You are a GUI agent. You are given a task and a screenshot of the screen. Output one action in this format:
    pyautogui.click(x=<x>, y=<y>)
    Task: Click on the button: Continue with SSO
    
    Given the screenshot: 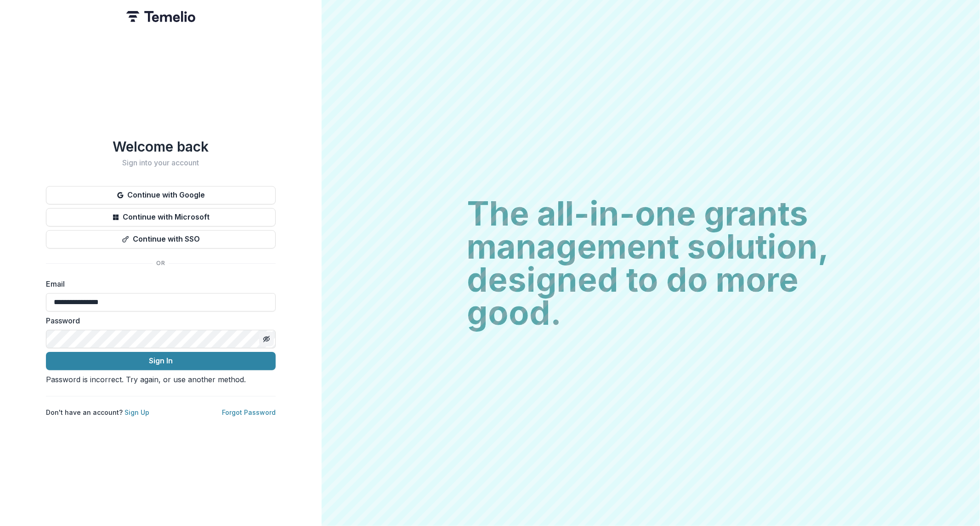 What is the action you would take?
    pyautogui.click(x=161, y=239)
    